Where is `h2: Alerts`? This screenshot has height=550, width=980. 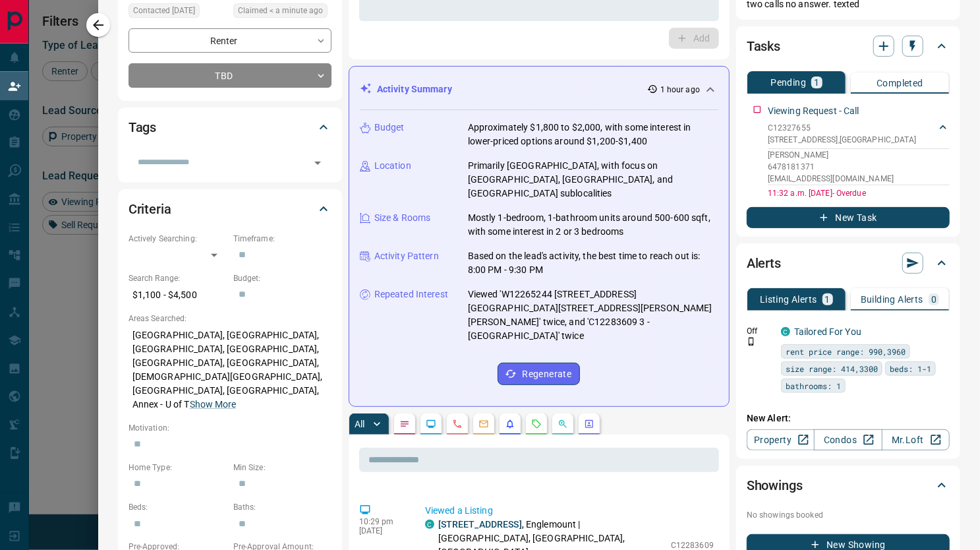
h2: Alerts is located at coordinates (764, 263).